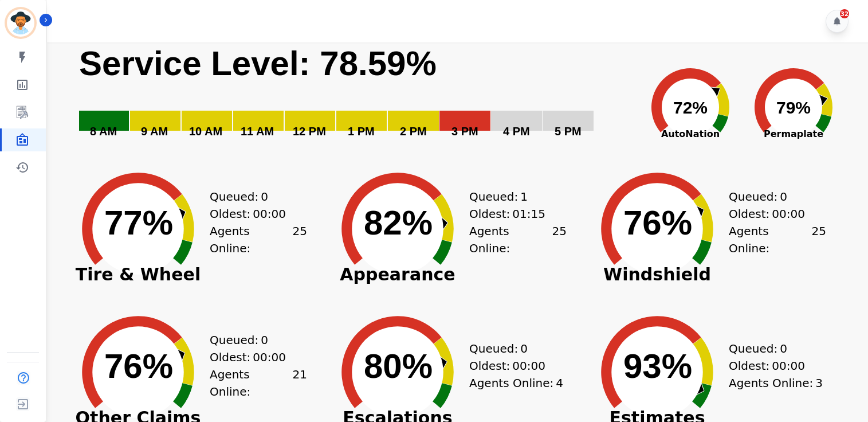 The height and width of the screenshot is (422, 868). What do you see at coordinates (413, 132) in the screenshot?
I see `text: 2 PM` at bounding box center [413, 132].